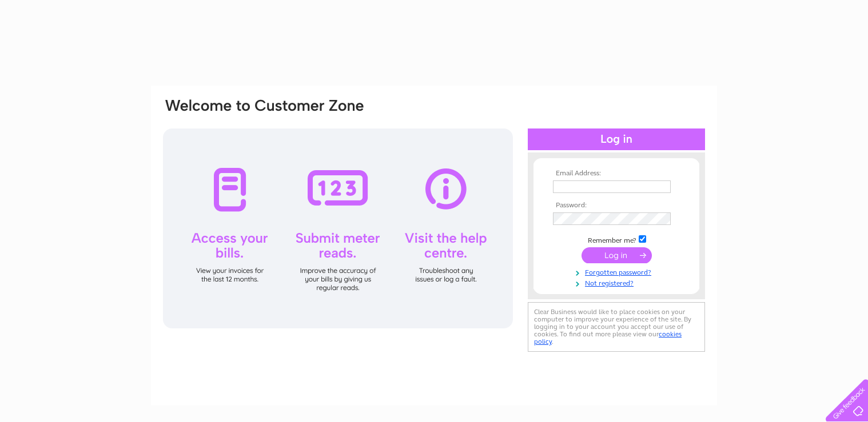 The height and width of the screenshot is (422, 868). I want to click on div: Clear Business would like to place cookies on your computer to improve your experience of the sit..., so click(616, 327).